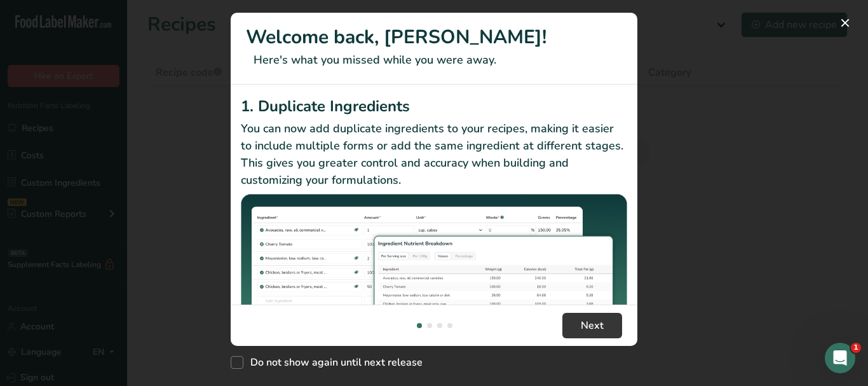 The image size is (868, 386). I want to click on span: Do not show again until next release, so click(333, 363).